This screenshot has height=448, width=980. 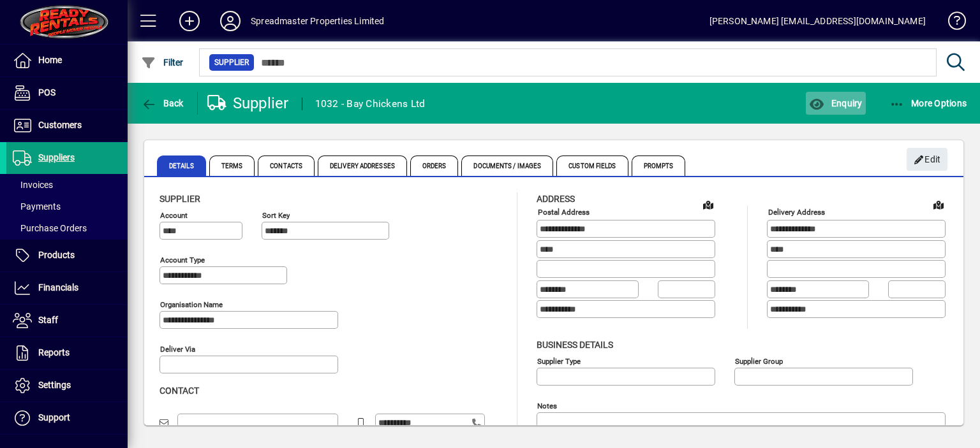 What do you see at coordinates (50, 60) in the screenshot?
I see `span: Home` at bounding box center [50, 60].